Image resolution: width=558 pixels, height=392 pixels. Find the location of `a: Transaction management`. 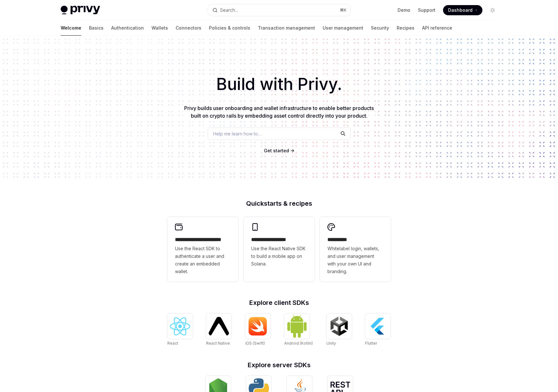

a: Transaction management is located at coordinates (287, 28).